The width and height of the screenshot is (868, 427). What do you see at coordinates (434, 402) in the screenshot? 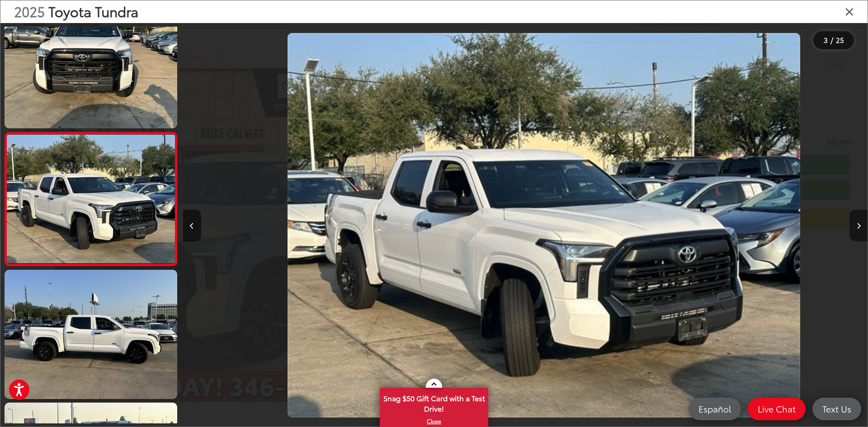
I see `span: Snag $50 Gift Card with a Test Drive!` at bounding box center [434, 402].